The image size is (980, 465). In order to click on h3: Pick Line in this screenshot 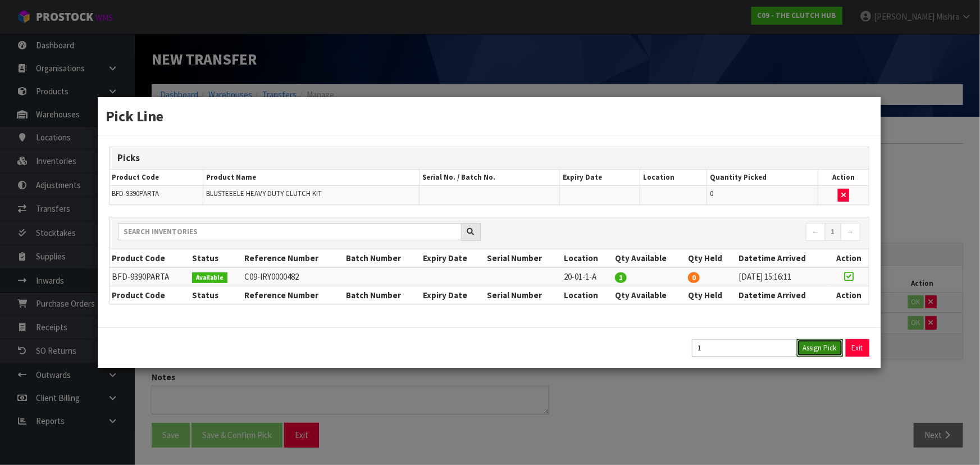, I will do `click(489, 116)`.